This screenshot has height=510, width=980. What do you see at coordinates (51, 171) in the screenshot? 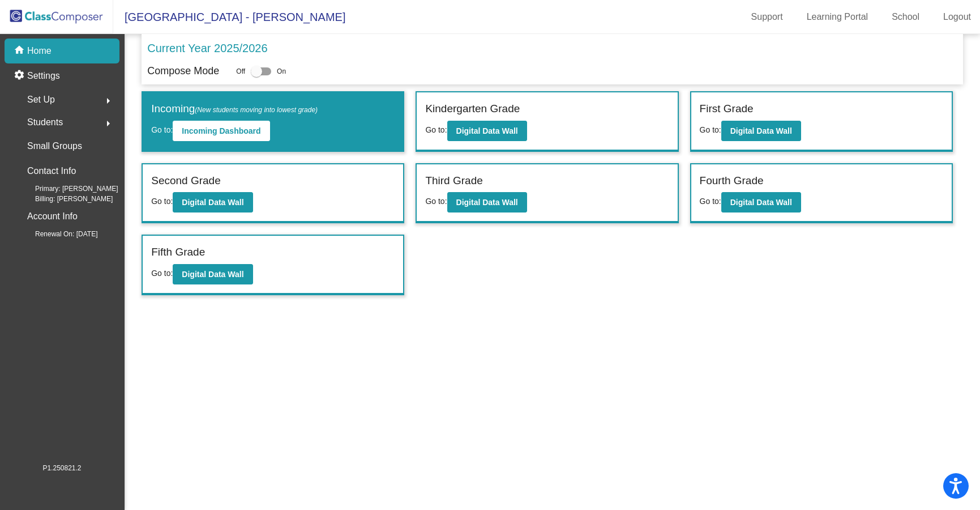
I see `p: Contact Info` at bounding box center [51, 171].